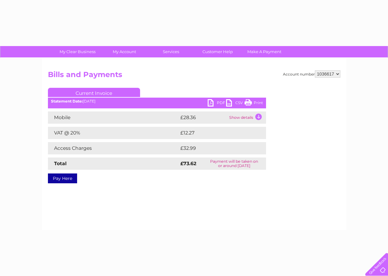  I want to click on b: Statement Date:, so click(67, 101).